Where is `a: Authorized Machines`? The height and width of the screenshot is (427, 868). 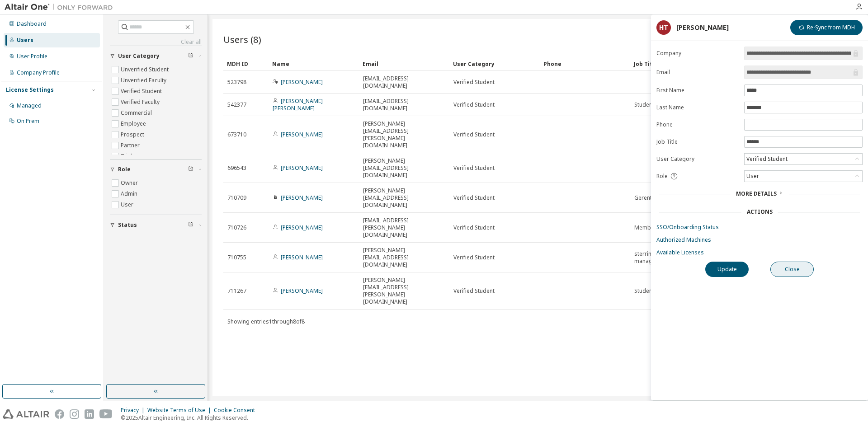 a: Authorized Machines is located at coordinates (759, 240).